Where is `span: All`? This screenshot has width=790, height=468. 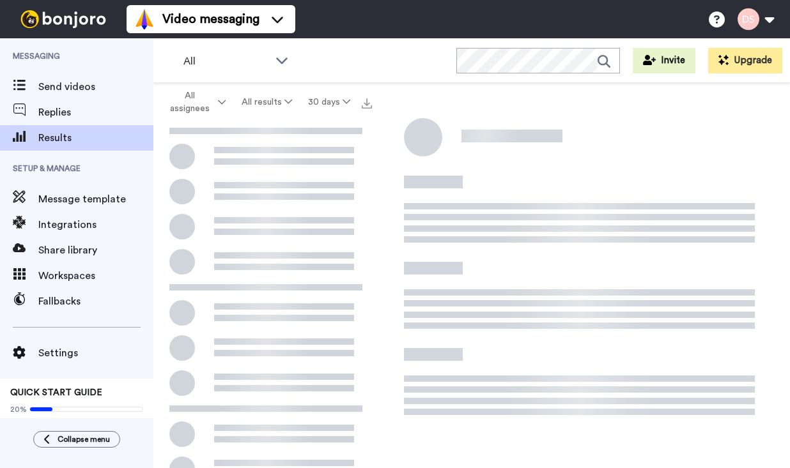 span: All is located at coordinates (226, 61).